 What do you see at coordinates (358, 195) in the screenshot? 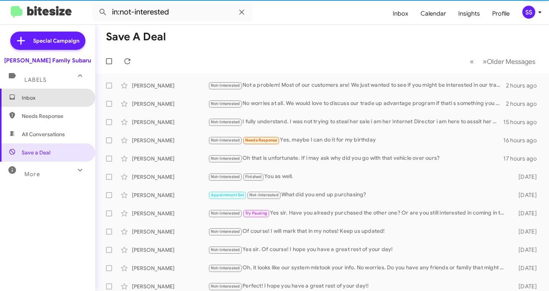
I see `div: What did you end up purchasing?` at bounding box center [358, 195].